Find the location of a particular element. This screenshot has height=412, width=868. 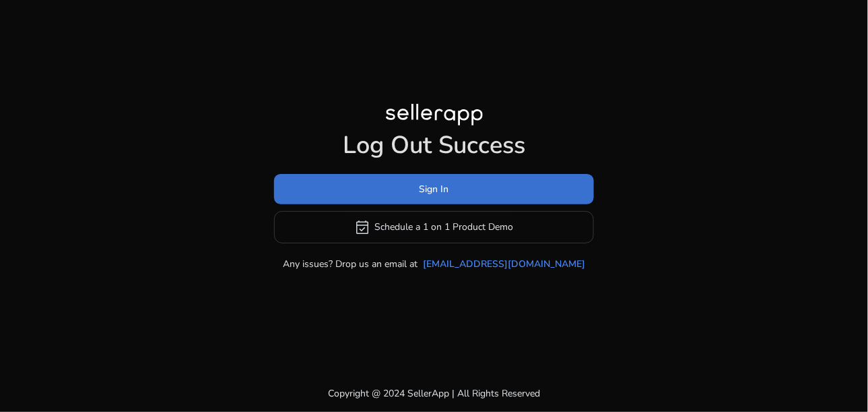

button: event_availableSchedule a 1 on 1 Product Demo is located at coordinates (433, 227).